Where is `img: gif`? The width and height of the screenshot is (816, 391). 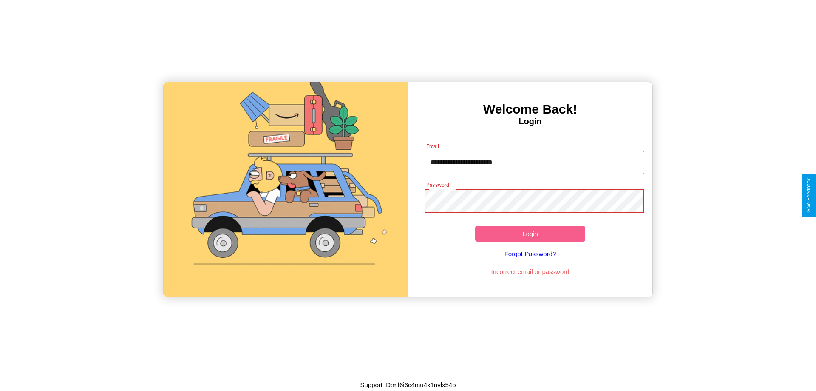
img: gif is located at coordinates (286, 189).